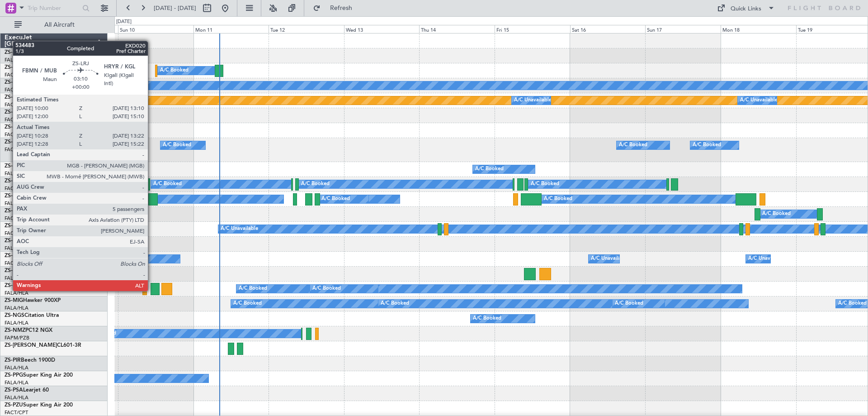  I want to click on span: ZS-AJD, so click(14, 83).